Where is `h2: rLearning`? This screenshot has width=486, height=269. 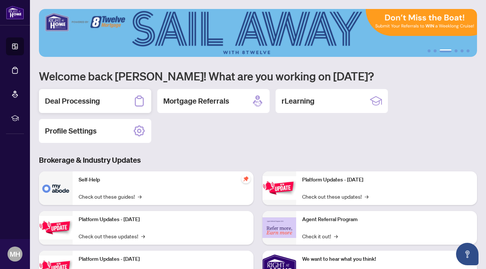
h2: rLearning is located at coordinates (298, 101).